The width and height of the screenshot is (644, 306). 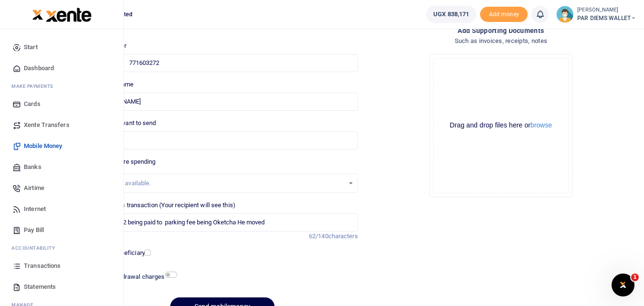 I want to click on span: UGX 838,171, so click(x=451, y=14).